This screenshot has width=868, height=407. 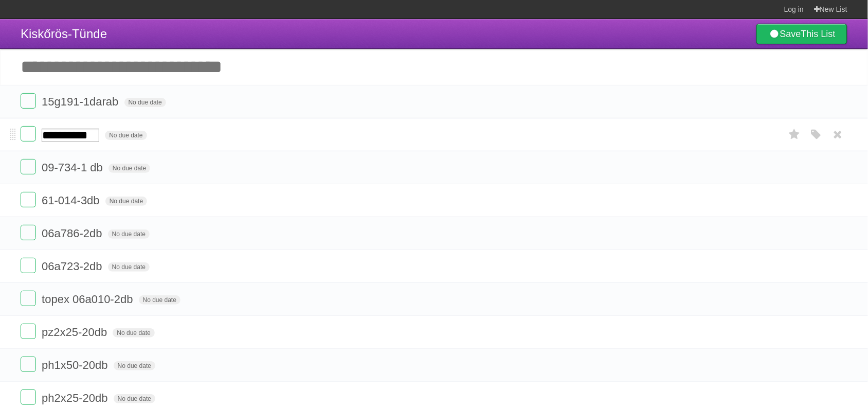 I want to click on span: 61-014-3db, so click(x=72, y=200).